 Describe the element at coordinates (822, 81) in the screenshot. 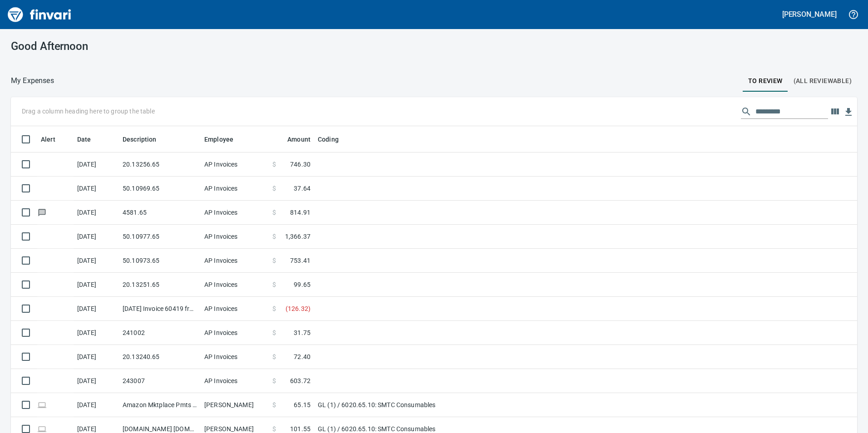

I see `span: (All Reviewable)` at that location.